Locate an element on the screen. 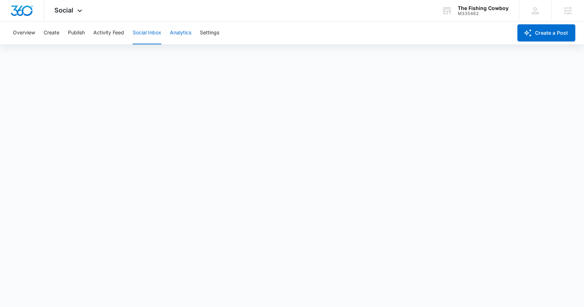 This screenshot has width=584, height=307. button: Create a Post is located at coordinates (547, 33).